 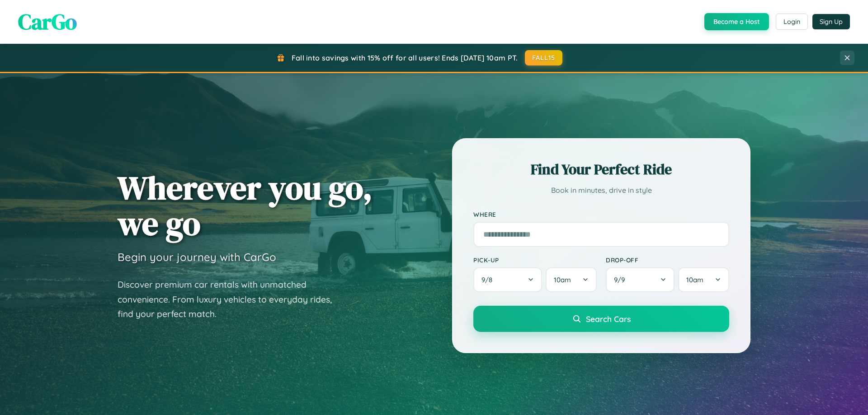 I want to click on button: Become a Host, so click(x=736, y=22).